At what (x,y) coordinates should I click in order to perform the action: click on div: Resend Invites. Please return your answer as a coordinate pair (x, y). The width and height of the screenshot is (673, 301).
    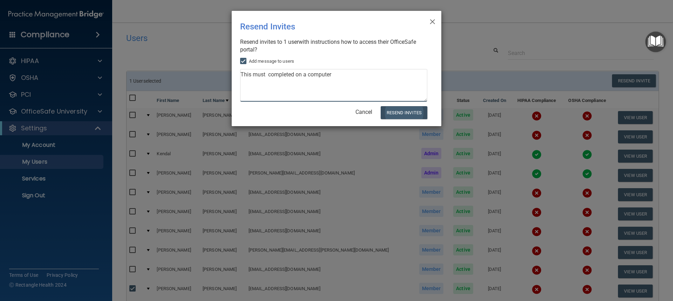
    Looking at the image, I should click on (322, 27).